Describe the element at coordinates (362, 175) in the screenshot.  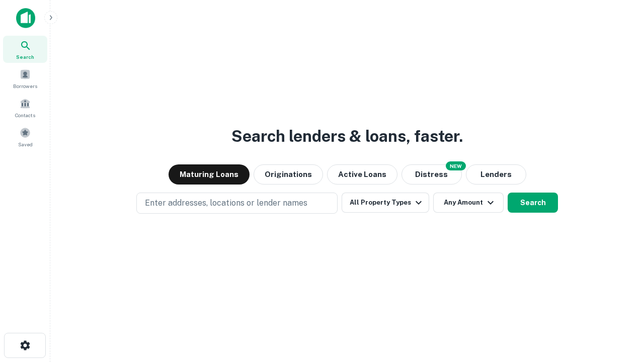
I see `button: Active Loans` at that location.